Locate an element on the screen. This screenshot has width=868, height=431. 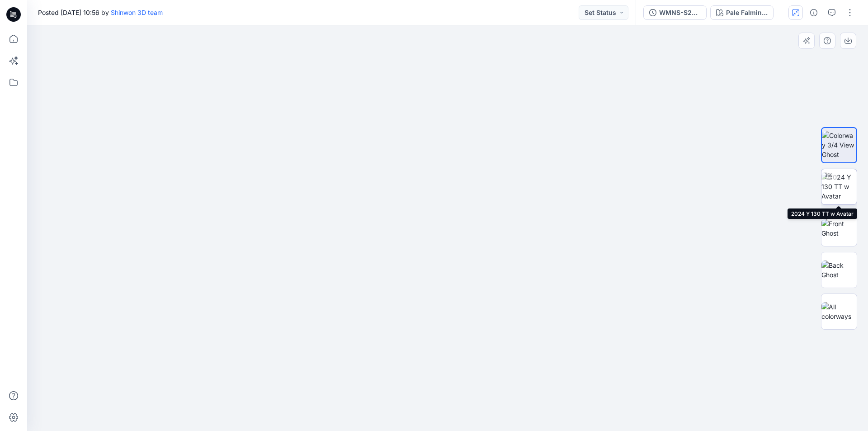
div: WMNS-S22619_ADM_NB COTTON JERSEY&LACE_TANK is located at coordinates (680, 13).